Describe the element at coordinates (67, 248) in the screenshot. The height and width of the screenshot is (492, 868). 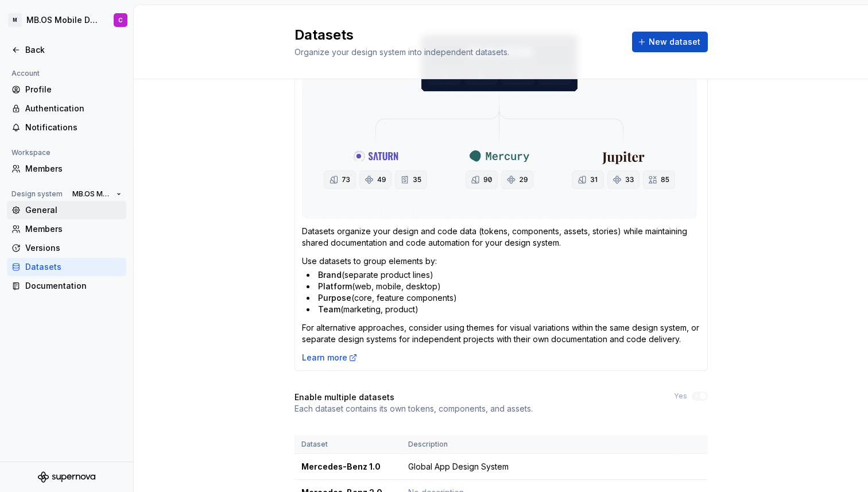
I see `a: Versions` at that location.